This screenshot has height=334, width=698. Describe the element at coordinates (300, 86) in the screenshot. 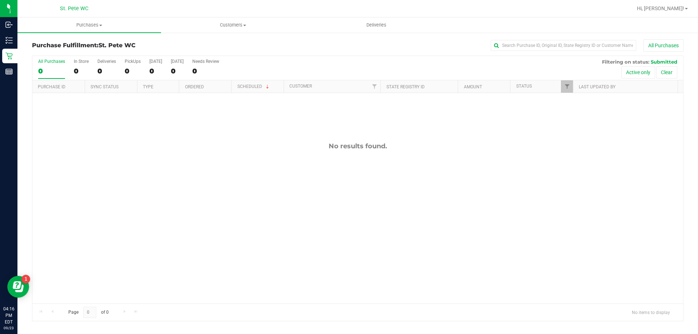

I see `a: Customer` at that location.